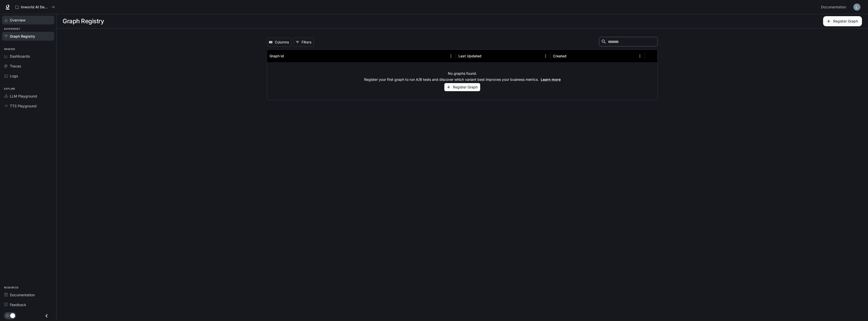 This screenshot has width=868, height=321. I want to click on a: LLM Playground, so click(28, 96).